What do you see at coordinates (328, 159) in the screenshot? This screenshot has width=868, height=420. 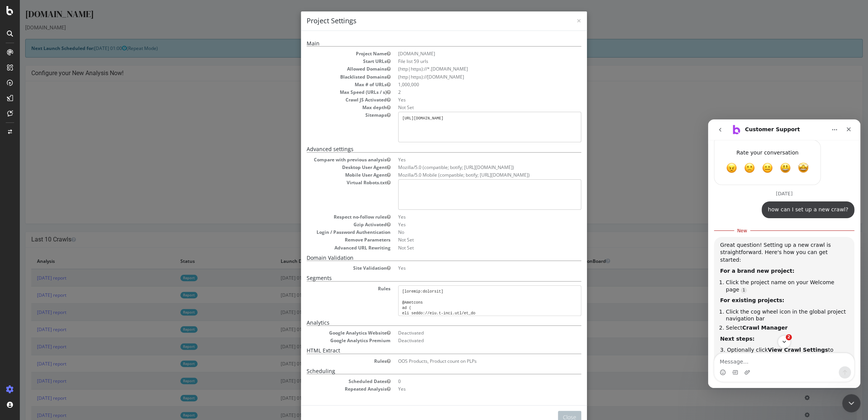 I see `dt: Compare with previous analysis` at bounding box center [328, 159].